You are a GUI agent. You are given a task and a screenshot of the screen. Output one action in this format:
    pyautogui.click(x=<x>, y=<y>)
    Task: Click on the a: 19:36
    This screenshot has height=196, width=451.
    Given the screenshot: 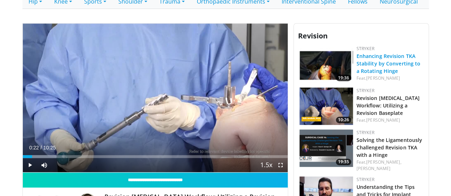 What is the action you would take?
    pyautogui.click(x=326, y=64)
    